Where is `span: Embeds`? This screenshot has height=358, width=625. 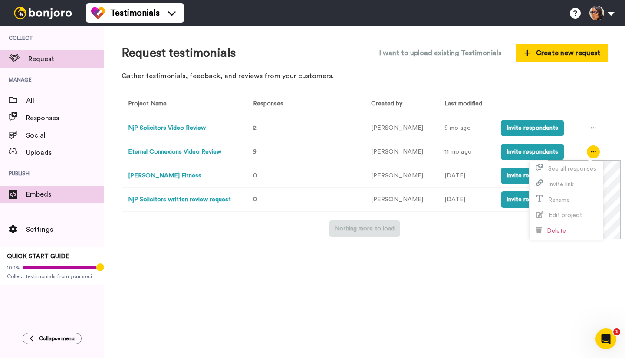 span: Embeds is located at coordinates (65, 195).